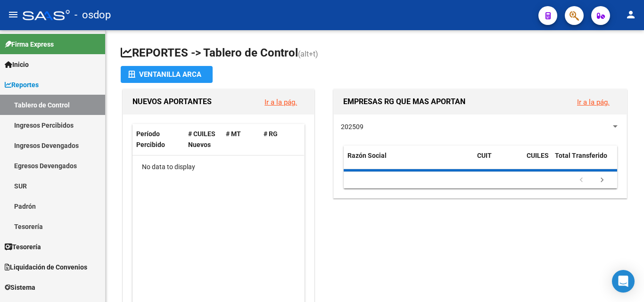 This screenshot has width=644, height=302. Describe the element at coordinates (233, 134) in the screenshot. I see `span: # MT` at that location.